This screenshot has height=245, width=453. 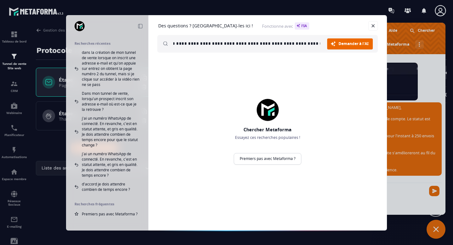 I want to click on span: Dans mon tunnel de vente, lorsqu'un prospect inscrit son adresse e-mail où est-ce que je la retro..., so click(x=111, y=101).